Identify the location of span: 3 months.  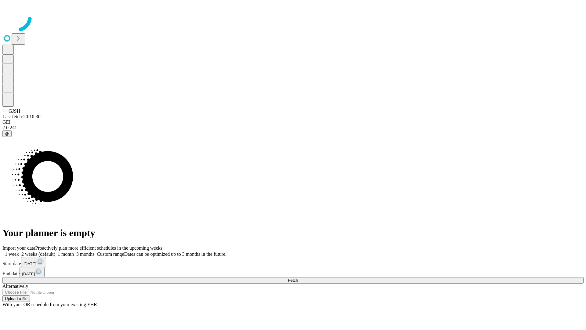
(85, 254).